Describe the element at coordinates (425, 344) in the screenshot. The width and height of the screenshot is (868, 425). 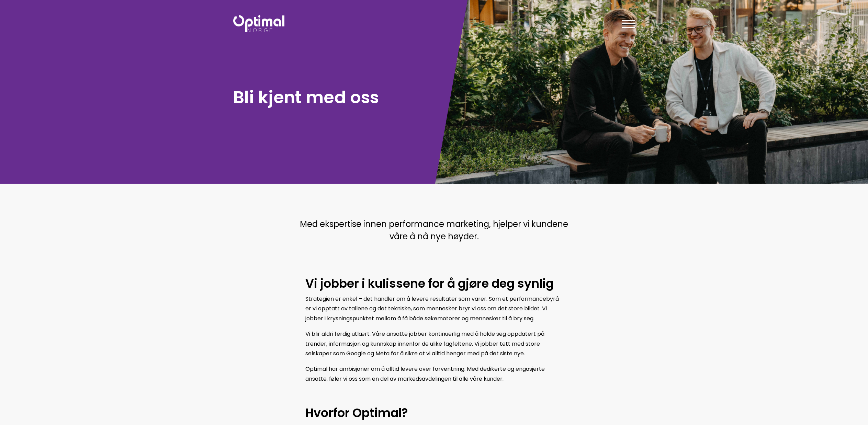
I see `span: Vi blir aldri ferdig utlært. Våre ansatte jobber kontinuerlig med å holde seg oppdatert på trende...` at that location.